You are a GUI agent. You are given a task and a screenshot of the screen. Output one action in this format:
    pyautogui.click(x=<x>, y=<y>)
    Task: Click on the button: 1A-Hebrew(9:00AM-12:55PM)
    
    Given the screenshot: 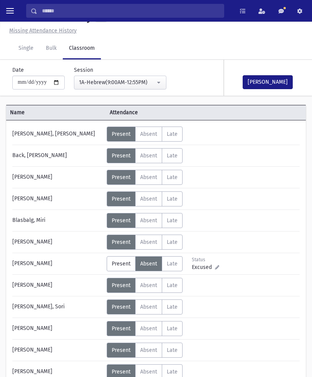 What is the action you would take?
    pyautogui.click(x=120, y=83)
    